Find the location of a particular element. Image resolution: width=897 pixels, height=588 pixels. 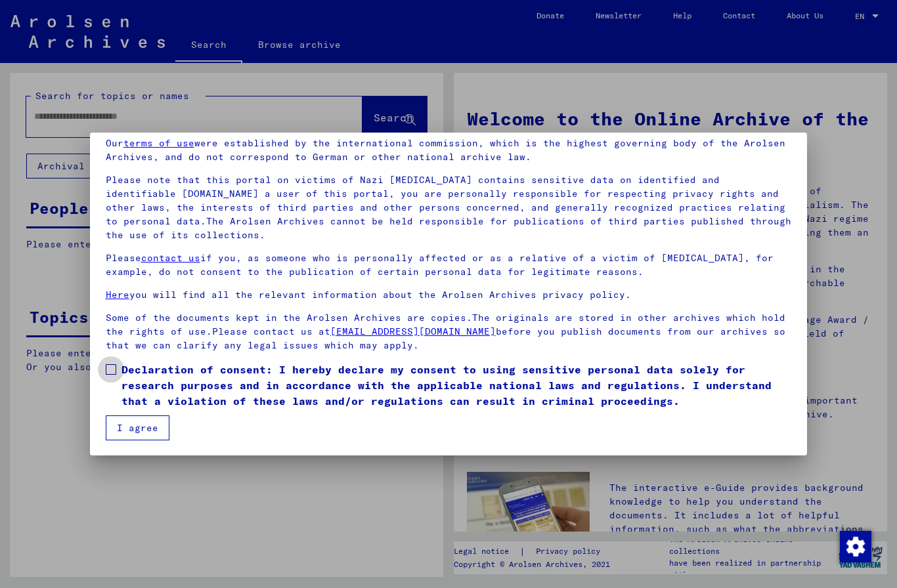

a: contact us is located at coordinates (170, 258).